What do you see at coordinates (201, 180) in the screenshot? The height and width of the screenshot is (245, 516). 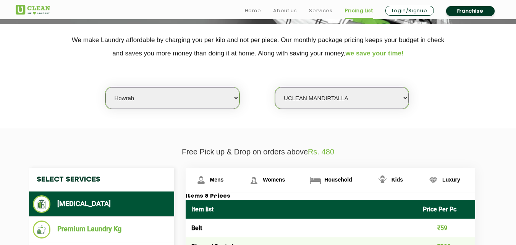 I see `img: Mens` at bounding box center [201, 180].